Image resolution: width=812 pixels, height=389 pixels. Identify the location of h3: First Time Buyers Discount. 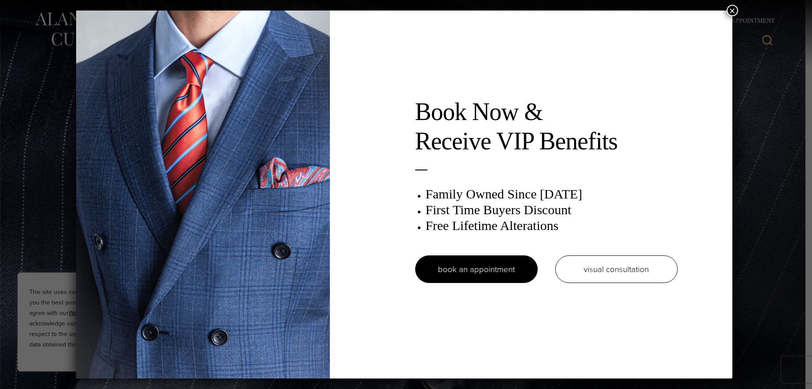
(552, 210).